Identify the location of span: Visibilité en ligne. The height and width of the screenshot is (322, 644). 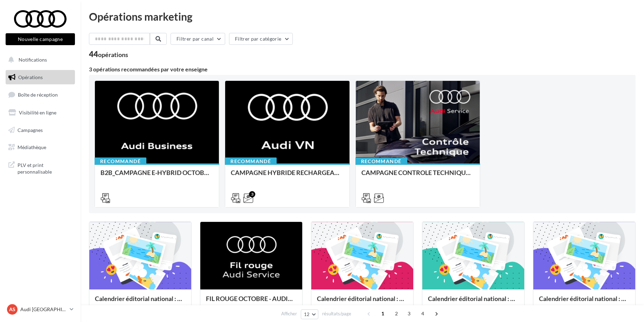
(37, 112).